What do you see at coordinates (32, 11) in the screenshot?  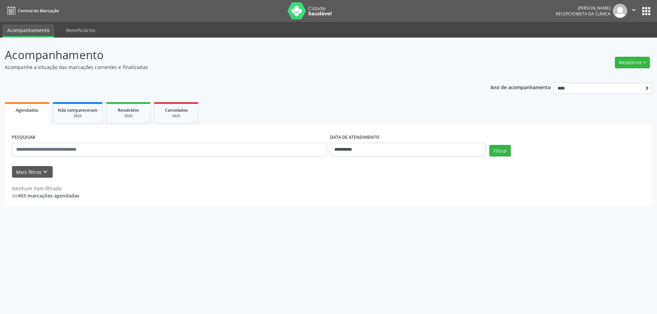 I see `a: Central de Marcação` at bounding box center [32, 11].